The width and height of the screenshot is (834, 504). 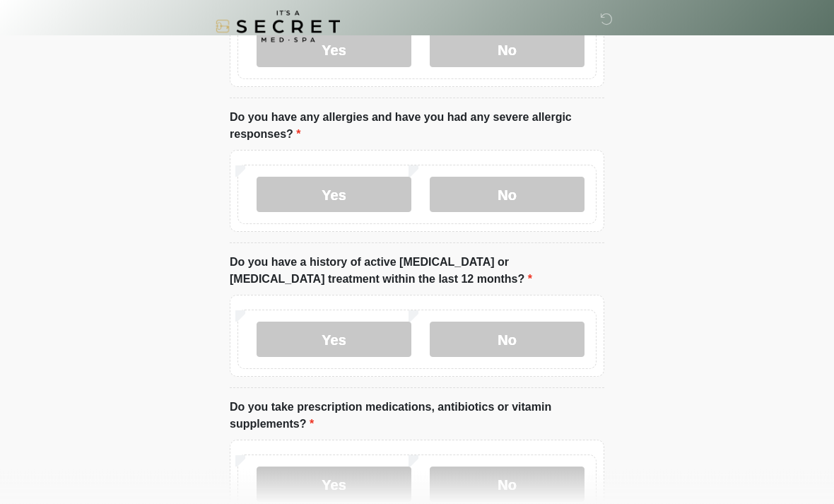 I want to click on img: It's A Secret Med Spa Logo, so click(x=278, y=26).